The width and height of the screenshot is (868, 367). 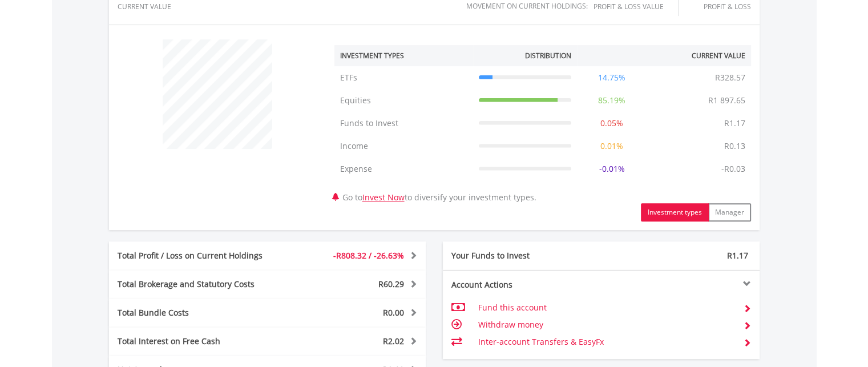 What do you see at coordinates (612, 123) in the screenshot?
I see `td: 0.05%` at bounding box center [612, 123].